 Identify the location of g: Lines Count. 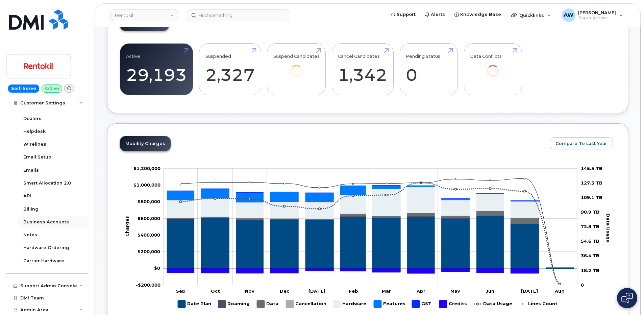
(538, 304).